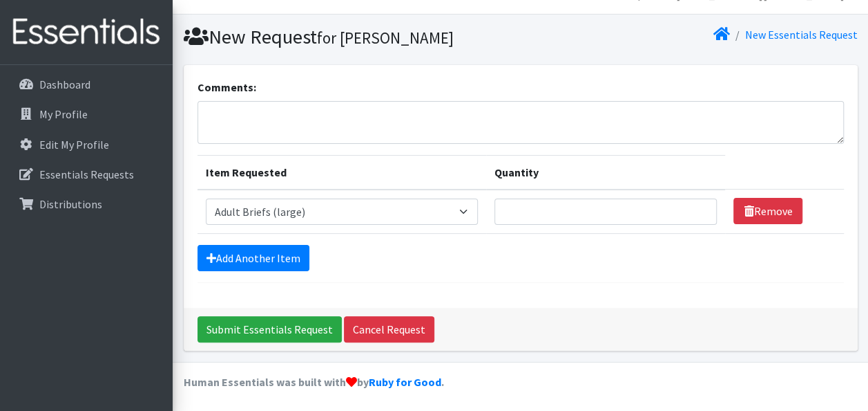 Image resolution: width=868 pixels, height=411 pixels. I want to click on a: Remove, so click(768, 211).